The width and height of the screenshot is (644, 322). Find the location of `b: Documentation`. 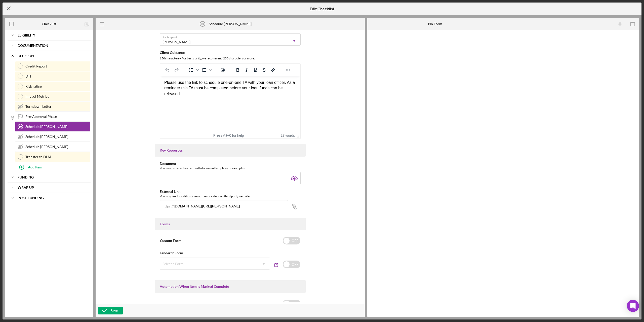

b: Documentation is located at coordinates (33, 45).